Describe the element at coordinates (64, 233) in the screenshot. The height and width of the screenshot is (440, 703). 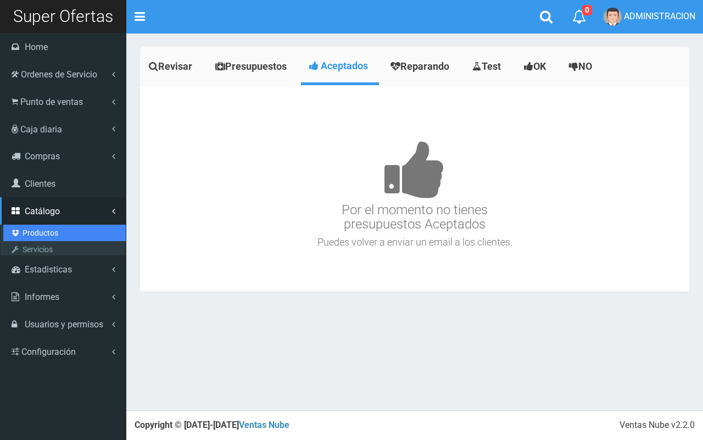
I see `a: Productos` at that location.